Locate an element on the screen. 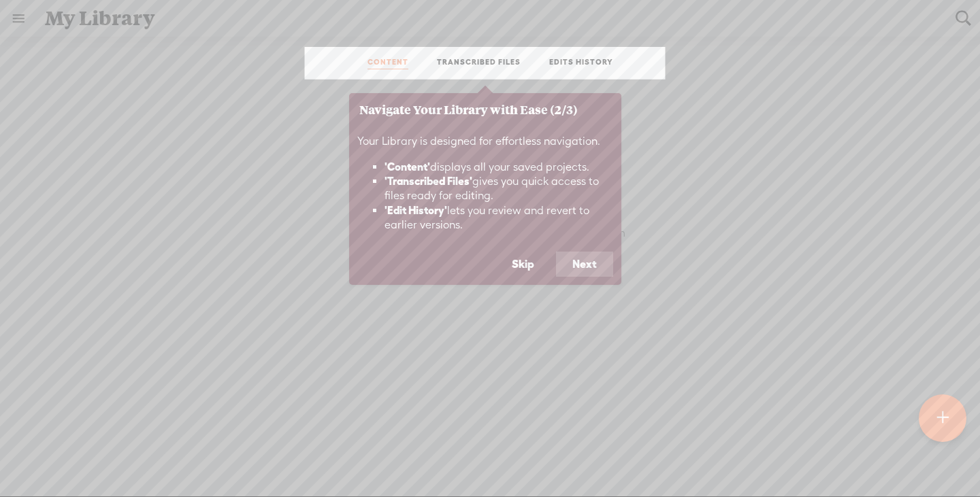 This screenshot has width=980, height=497. a: EDITS HISTORY is located at coordinates (581, 64).